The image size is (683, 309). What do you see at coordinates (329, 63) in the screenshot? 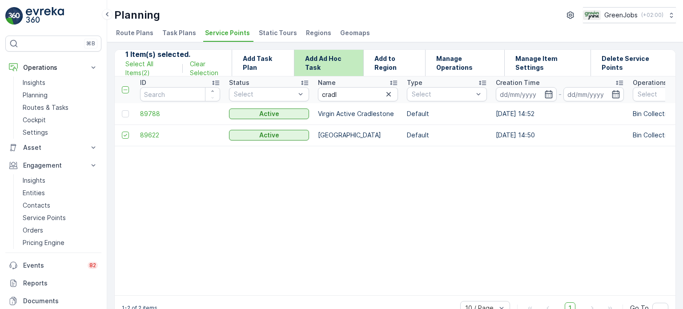
I see `p: Add Ad Hoc Task` at bounding box center [329, 63].